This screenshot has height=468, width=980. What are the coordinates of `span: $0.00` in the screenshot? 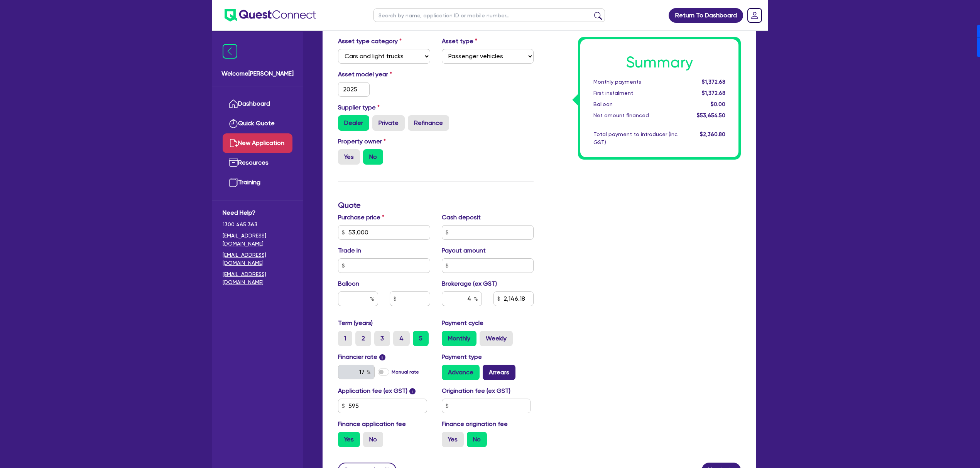 It's located at (718, 104).